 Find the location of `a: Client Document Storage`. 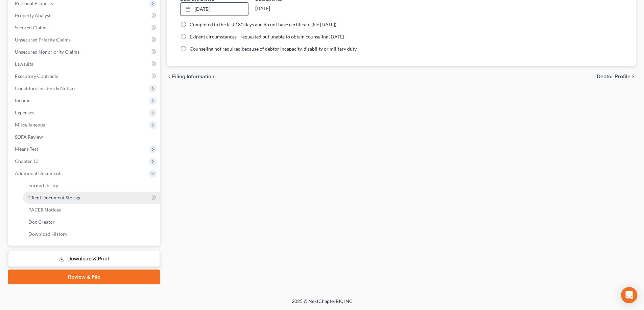

a: Client Document Storage is located at coordinates (91, 198).